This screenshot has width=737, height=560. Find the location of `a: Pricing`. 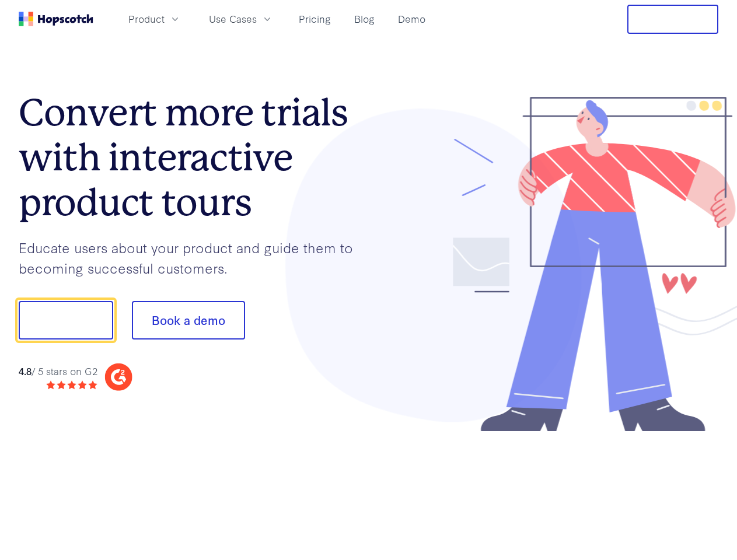

a: Pricing is located at coordinates (315, 18).